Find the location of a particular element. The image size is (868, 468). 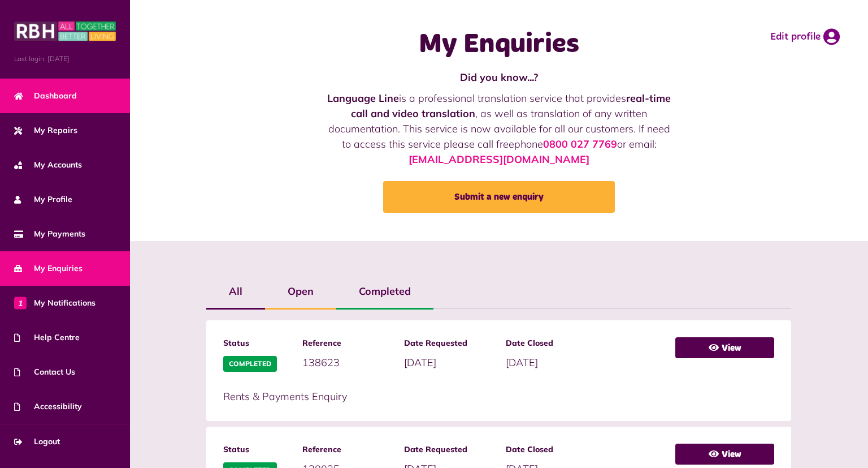

strong: Language Line is located at coordinates (363, 98).